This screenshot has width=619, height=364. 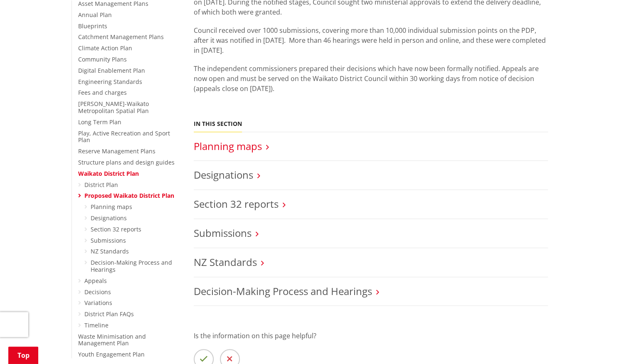 What do you see at coordinates (109, 314) in the screenshot?
I see `a: District Plan FAQs` at bounding box center [109, 314].